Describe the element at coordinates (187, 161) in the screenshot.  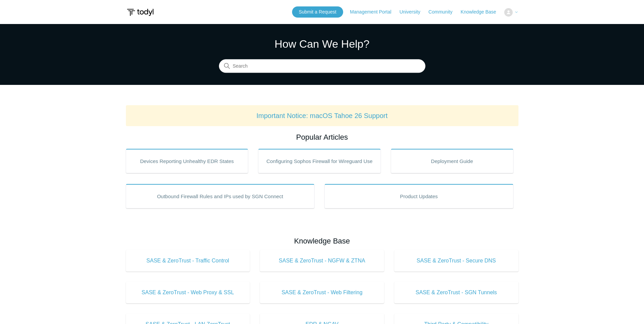
I see `a: Devices Reporting Unhealthy EDR States` at that location.